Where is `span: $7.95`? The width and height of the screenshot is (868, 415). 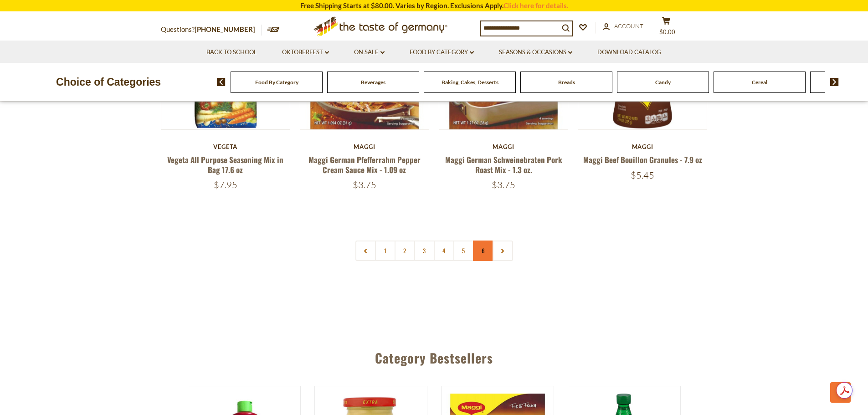
span: $7.95 is located at coordinates (225, 185).